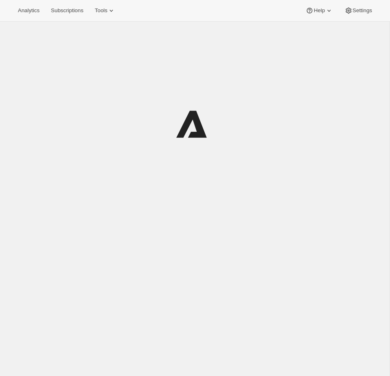 This screenshot has width=390, height=376. I want to click on button: Subscriptions, so click(67, 11).